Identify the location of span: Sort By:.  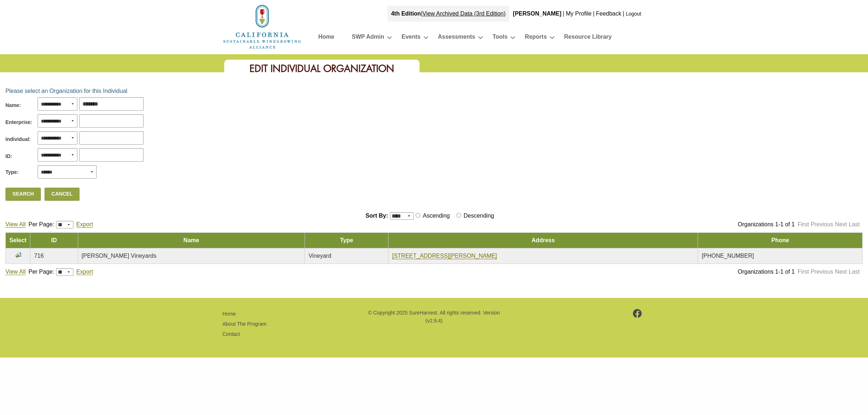
(377, 216).